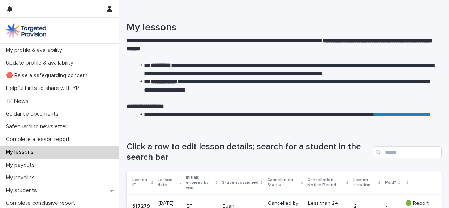  I want to click on p: Paid?, so click(391, 182).